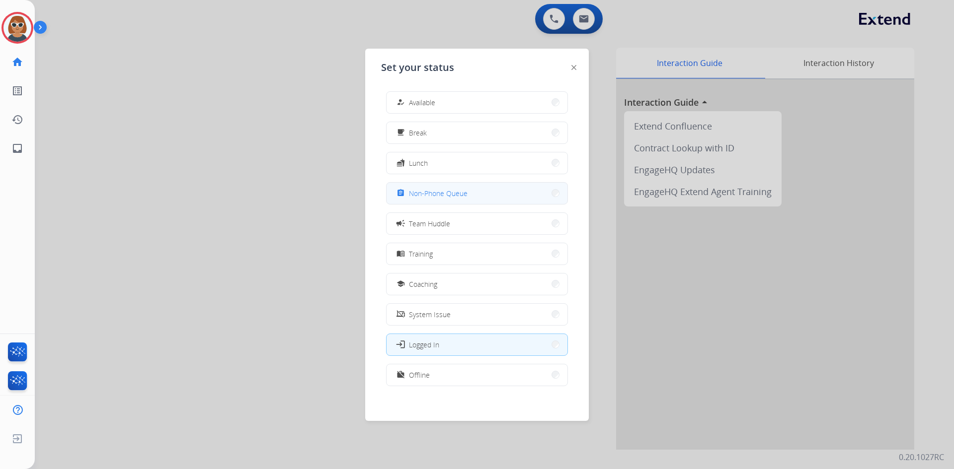 Image resolution: width=954 pixels, height=469 pixels. What do you see at coordinates (400, 375) in the screenshot?
I see `mat-icon: work_off` at bounding box center [400, 375].